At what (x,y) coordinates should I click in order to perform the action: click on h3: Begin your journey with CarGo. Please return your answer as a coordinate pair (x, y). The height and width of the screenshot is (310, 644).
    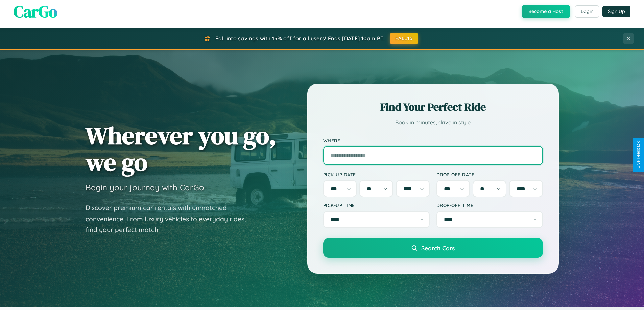
    Looking at the image, I should click on (145, 188).